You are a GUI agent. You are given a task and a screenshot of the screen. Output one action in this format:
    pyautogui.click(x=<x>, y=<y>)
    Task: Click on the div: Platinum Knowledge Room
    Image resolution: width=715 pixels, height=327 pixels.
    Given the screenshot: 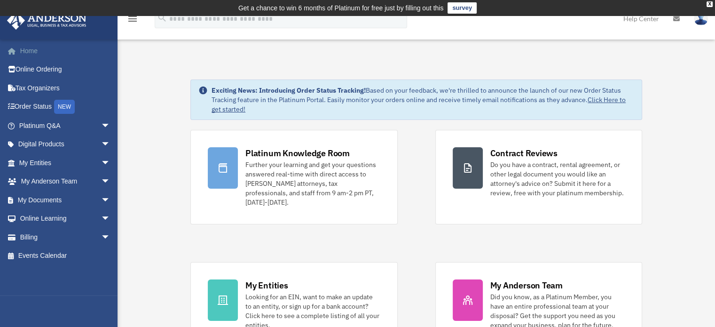 What is the action you would take?
    pyautogui.click(x=298, y=153)
    